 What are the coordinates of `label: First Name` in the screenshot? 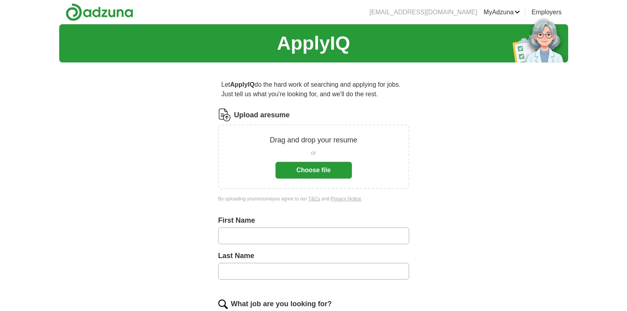 It's located at (314, 220).